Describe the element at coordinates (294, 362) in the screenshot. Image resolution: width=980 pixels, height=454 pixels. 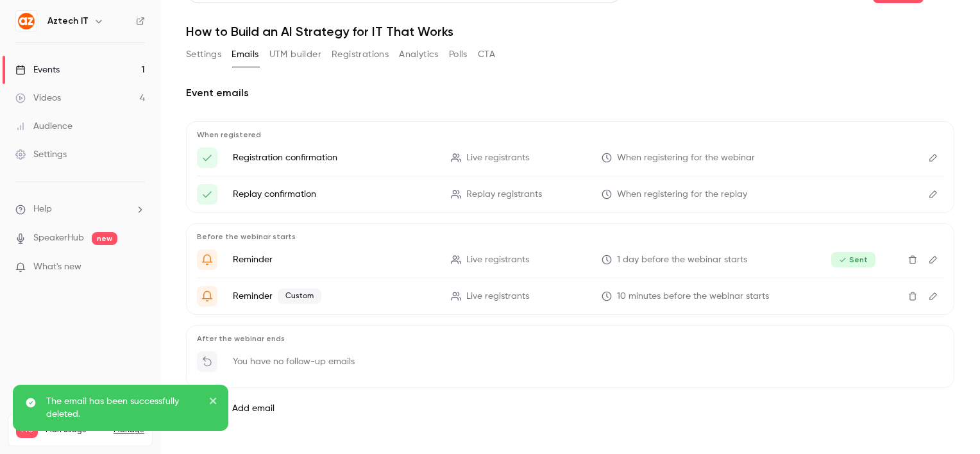
I see `p: You have no follow-up emails` at that location.